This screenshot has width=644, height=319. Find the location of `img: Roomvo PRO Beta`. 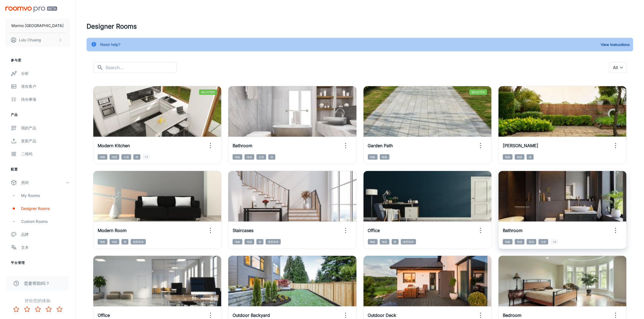

img: Roomvo PRO Beta is located at coordinates (31, 9).